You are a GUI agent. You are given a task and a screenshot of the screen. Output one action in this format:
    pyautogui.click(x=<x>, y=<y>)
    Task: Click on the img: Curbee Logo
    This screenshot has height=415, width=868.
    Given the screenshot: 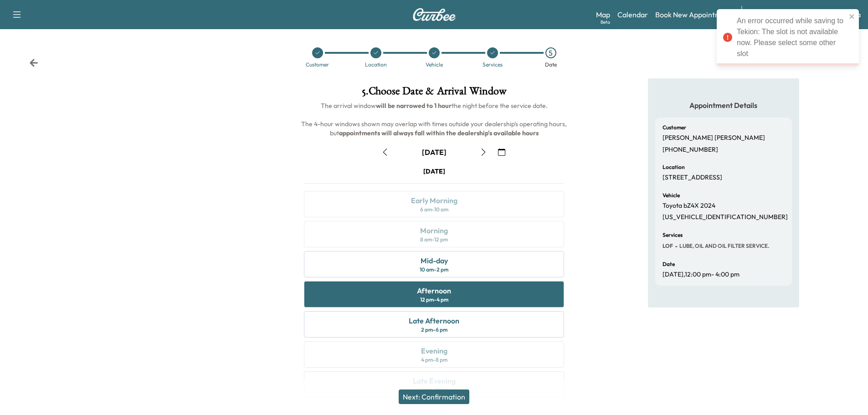 What is the action you would take?
    pyautogui.click(x=434, y=15)
    